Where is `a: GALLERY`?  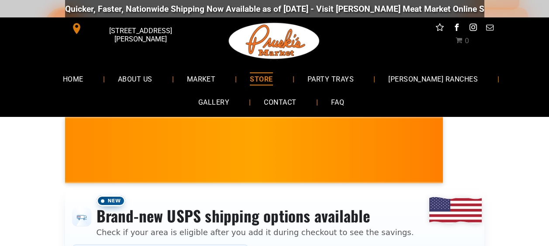 a: GALLERY is located at coordinates (214, 102).